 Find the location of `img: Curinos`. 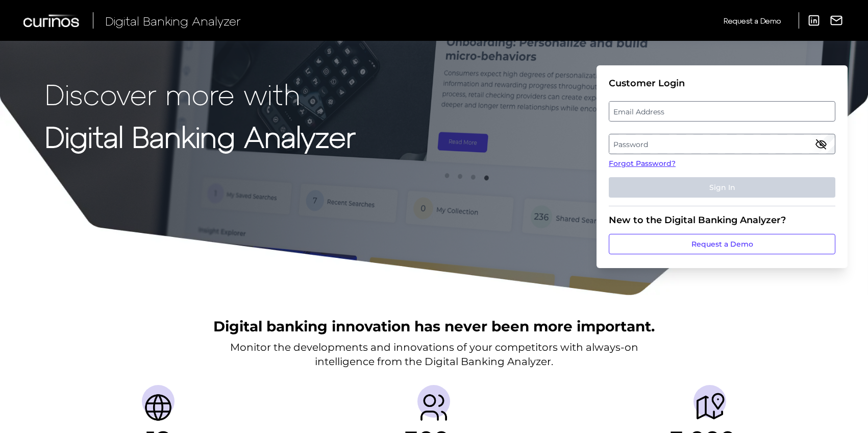

img: Curinos is located at coordinates (52, 21).